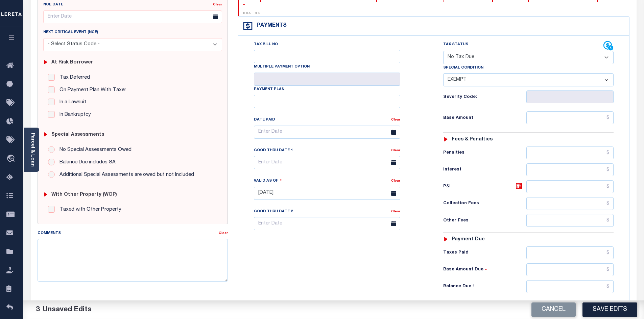 The height and width of the screenshot is (319, 644). What do you see at coordinates (125, 175) in the screenshot?
I see `label: Additional Special Assessments are owed but not Included` at bounding box center [125, 175].